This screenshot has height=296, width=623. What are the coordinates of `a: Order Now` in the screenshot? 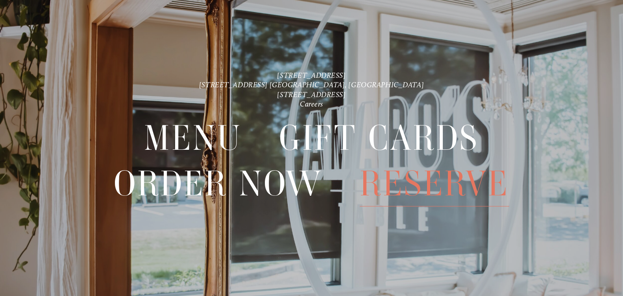 It's located at (218, 184).